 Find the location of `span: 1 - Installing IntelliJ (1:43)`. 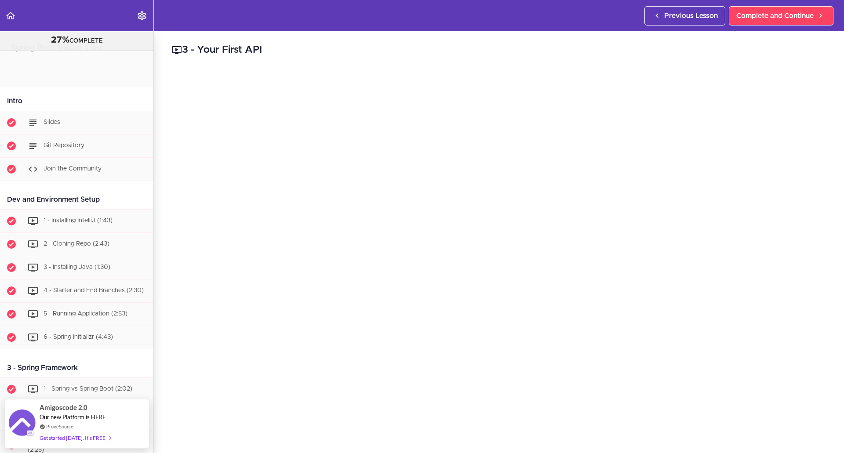

span: 1 - Installing IntelliJ (1:43) is located at coordinates (78, 221).